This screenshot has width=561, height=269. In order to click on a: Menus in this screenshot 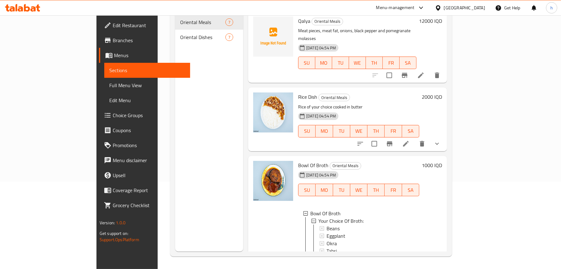, I will do `click(145, 55)`.